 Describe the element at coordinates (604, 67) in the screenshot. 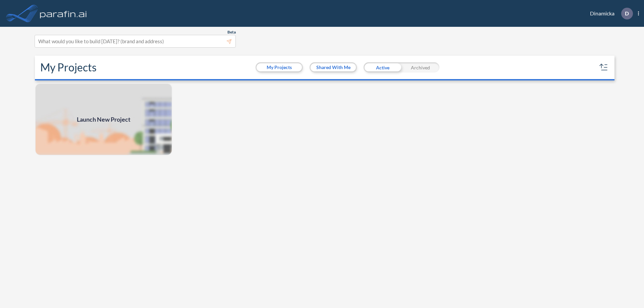

I see `button: sort` at that location.